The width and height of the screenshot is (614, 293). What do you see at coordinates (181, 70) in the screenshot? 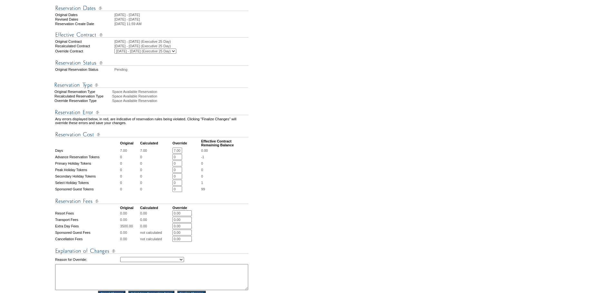
I see `td: Pending` at bounding box center [181, 70].